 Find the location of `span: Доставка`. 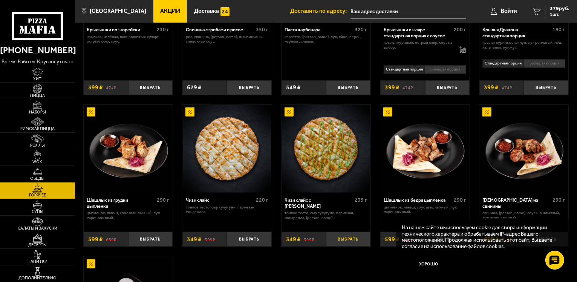

span: Доставка is located at coordinates (207, 11).